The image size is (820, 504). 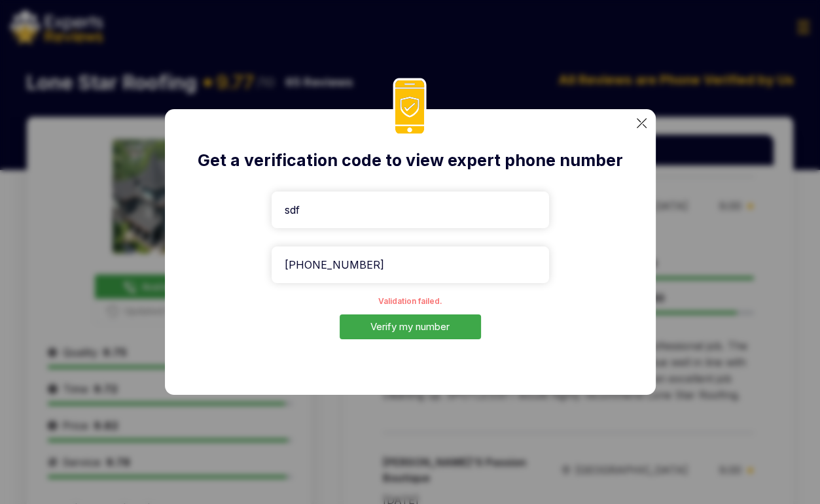 What do you see at coordinates (410, 106) in the screenshot?
I see `img: phoneIcon` at bounding box center [410, 106].